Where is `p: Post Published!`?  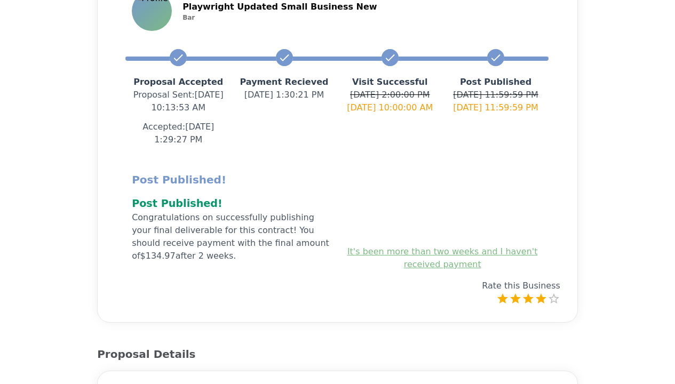
p: Post Published! is located at coordinates (232, 204).